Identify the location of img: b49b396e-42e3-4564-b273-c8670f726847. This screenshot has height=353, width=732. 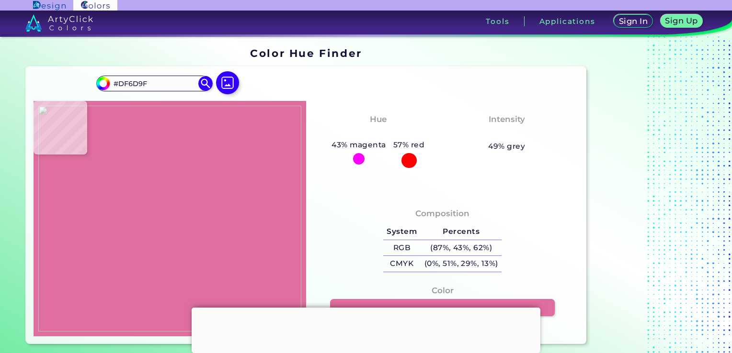
(170, 219).